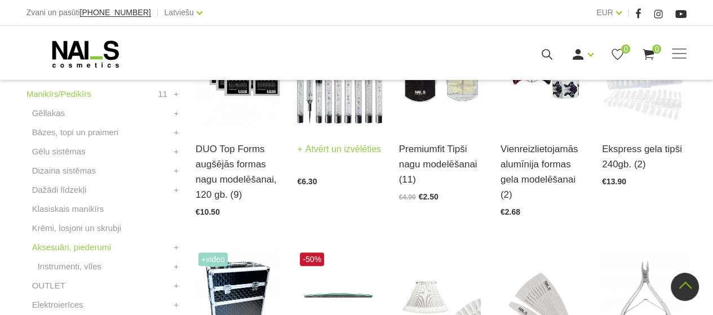  I want to click on a: Latviešu, so click(179, 12).